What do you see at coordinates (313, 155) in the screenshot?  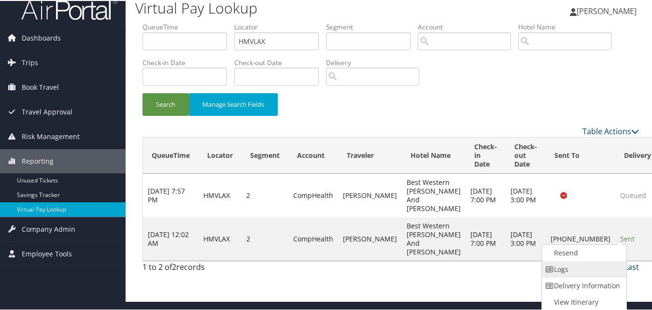 I see `th: Account: activate to sort column ascending` at bounding box center [313, 155].